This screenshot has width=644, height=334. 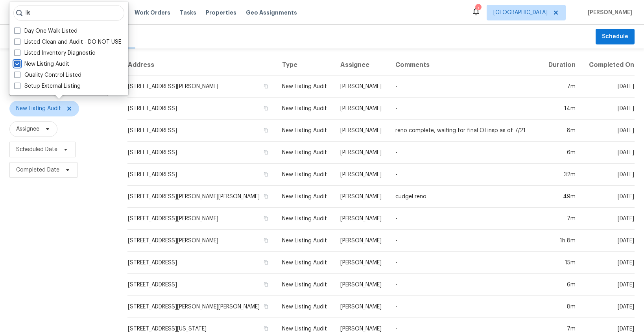 I want to click on th: Address, so click(x=201, y=65).